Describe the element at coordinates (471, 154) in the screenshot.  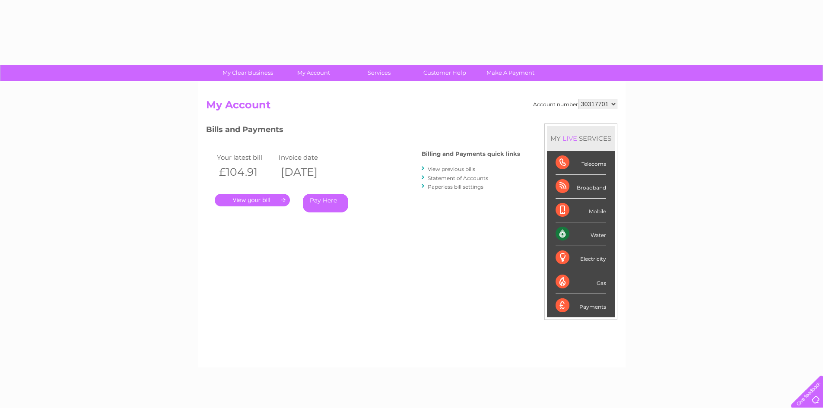
I see `h4: Billing and Payments quick links` at that location.